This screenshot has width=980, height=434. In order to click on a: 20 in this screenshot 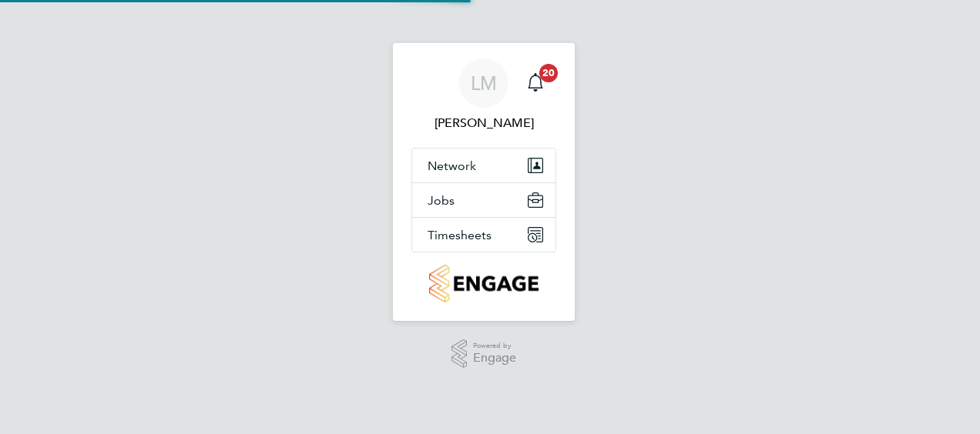, I will do `click(535, 83)`.